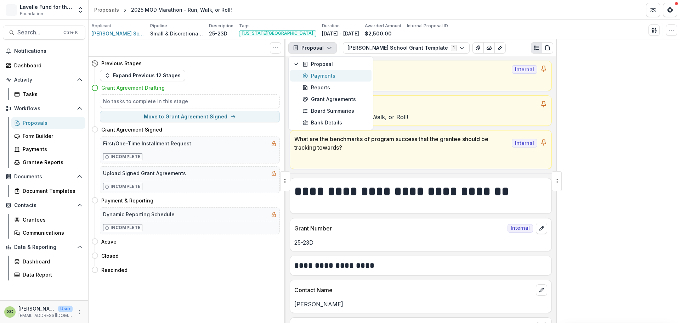  I want to click on div: Communications, so click(51, 232).